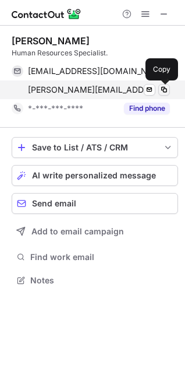 The width and height of the screenshot is (185, 372). What do you see at coordinates (95, 53) in the screenshot?
I see `div: Human Resources Specialist.` at bounding box center [95, 53].